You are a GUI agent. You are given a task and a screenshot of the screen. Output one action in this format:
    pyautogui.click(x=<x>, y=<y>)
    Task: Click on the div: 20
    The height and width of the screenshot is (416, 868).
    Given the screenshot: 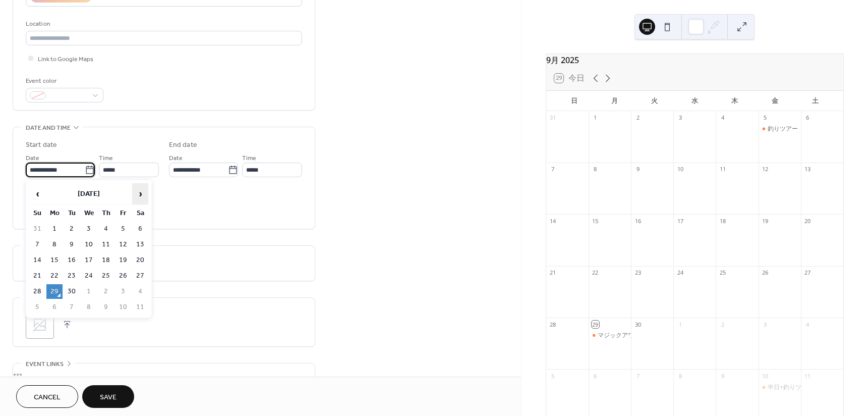 What is the action you would take?
    pyautogui.click(x=807, y=220)
    